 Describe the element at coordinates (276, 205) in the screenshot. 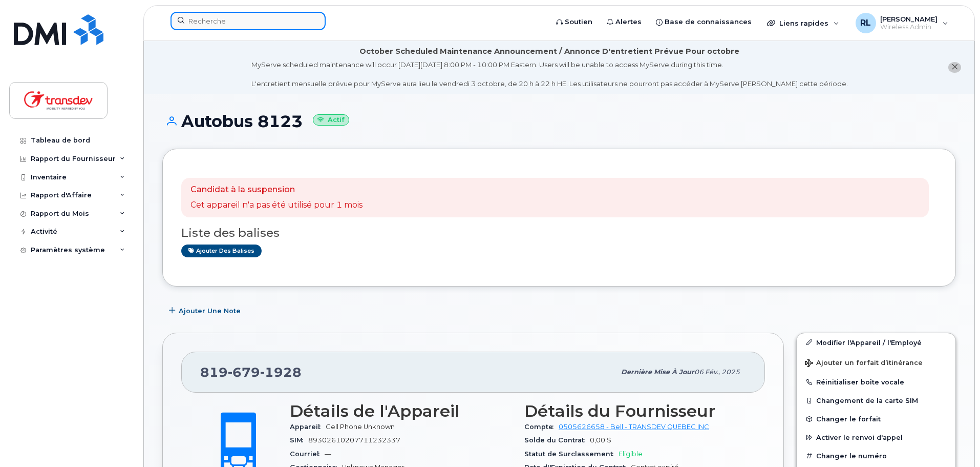

I see `p: Cet appareil n'a pas été utilisé pour 1 mois` at that location.